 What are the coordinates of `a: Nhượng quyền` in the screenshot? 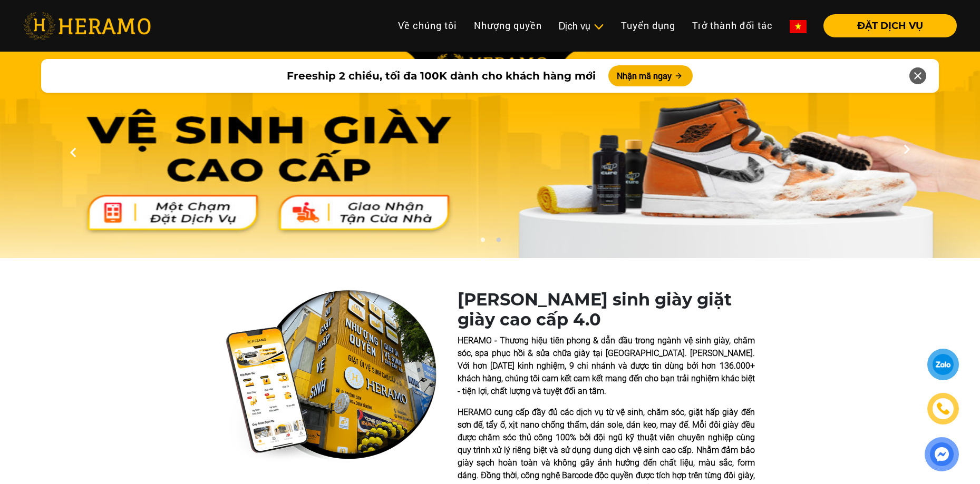 It's located at (507, 26).